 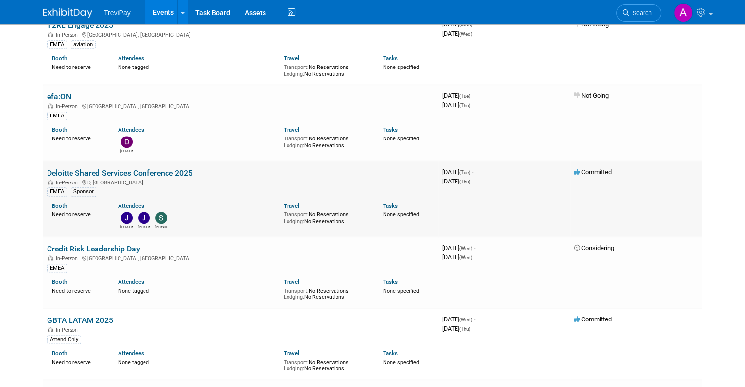 I want to click on img: Alen Lovric, so click(x=683, y=13).